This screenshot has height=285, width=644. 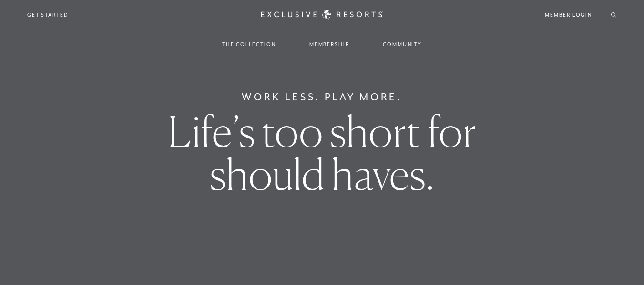 What do you see at coordinates (329, 44) in the screenshot?
I see `a: Membership` at bounding box center [329, 44].